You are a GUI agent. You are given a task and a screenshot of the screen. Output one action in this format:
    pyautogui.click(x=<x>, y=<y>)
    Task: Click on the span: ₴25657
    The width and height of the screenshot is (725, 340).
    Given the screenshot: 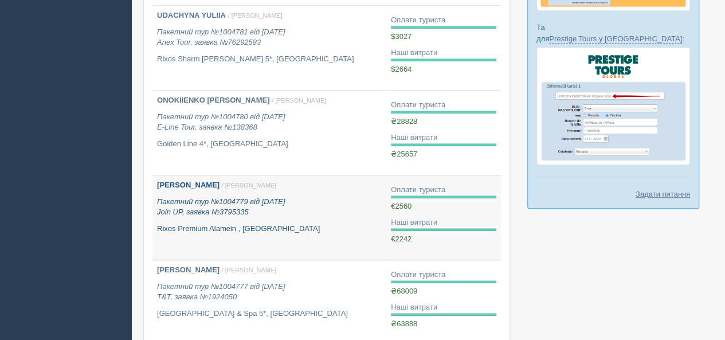 What is the action you would take?
    pyautogui.click(x=404, y=154)
    